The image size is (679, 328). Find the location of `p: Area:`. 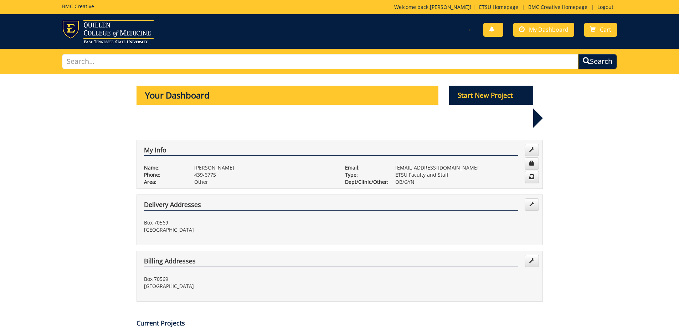

p: Area: is located at coordinates (164, 182).